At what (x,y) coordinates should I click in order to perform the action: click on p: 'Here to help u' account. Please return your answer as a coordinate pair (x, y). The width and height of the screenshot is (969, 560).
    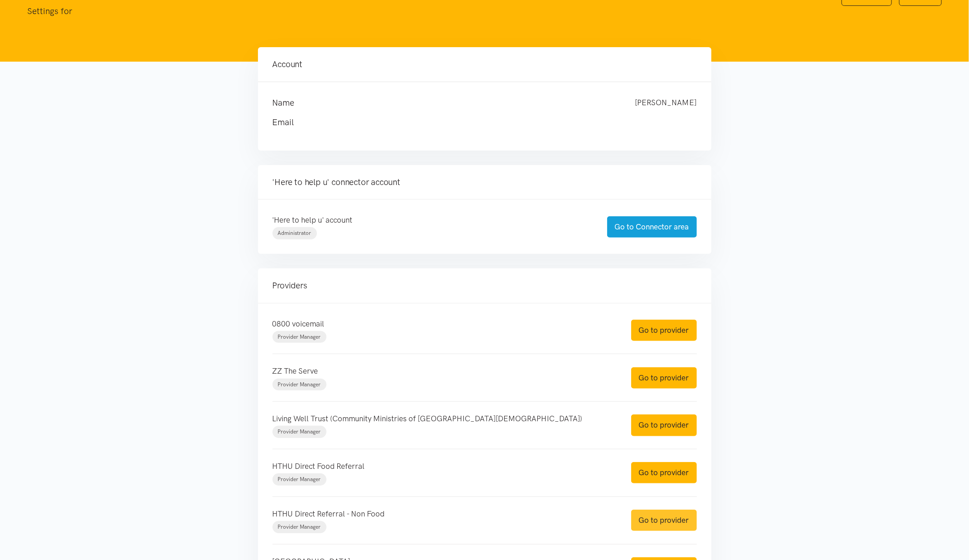
    Looking at the image, I should click on (431, 220).